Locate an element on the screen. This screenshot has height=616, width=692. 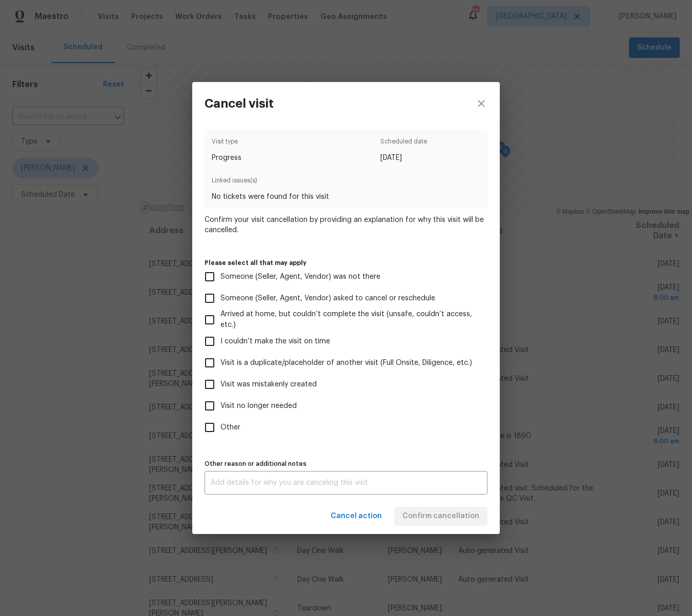
span: Confirm your visit cancellation by providing an explanation for why this visit will be cancelled. is located at coordinates (346, 225).